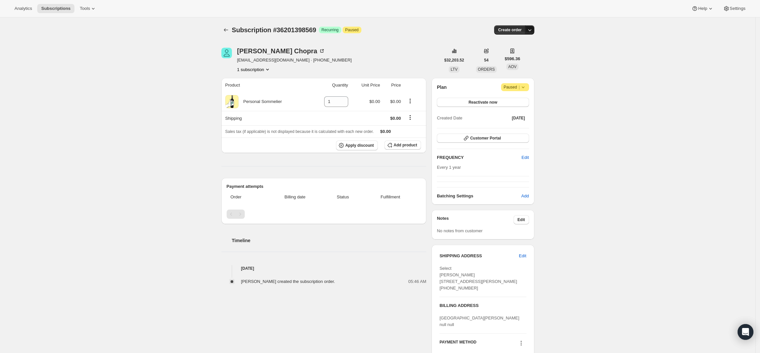 The height and width of the screenshot is (353, 760). What do you see at coordinates (357, 146) in the screenshot?
I see `button: Apply discount` at bounding box center [357, 146].